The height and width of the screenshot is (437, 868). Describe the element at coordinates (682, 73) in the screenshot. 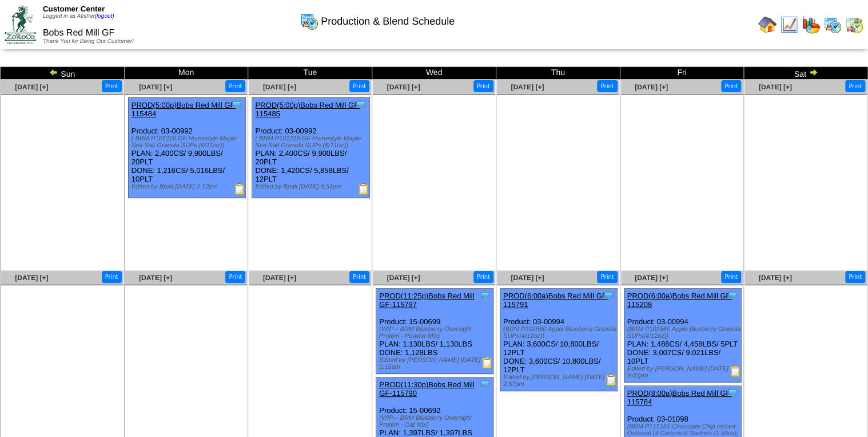

I see `td: Fri` at that location.